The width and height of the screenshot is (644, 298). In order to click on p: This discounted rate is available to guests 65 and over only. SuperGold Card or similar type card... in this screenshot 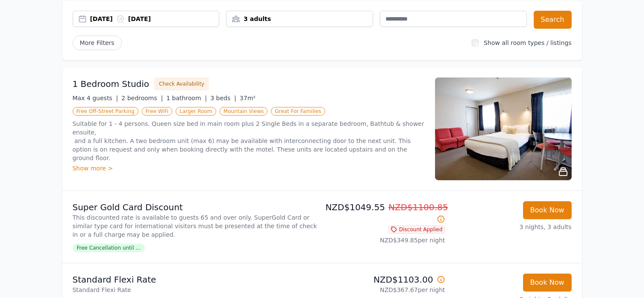, I will do `click(196, 226)`.